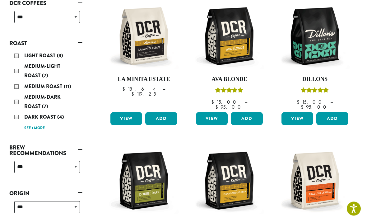 The width and height of the screenshot is (367, 222). I want to click on img: DCR-12oz-Elevation-Cold-Brew-Stock-scaled.png, so click(229, 181).